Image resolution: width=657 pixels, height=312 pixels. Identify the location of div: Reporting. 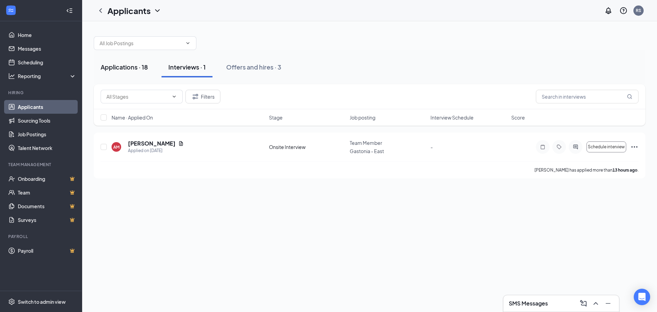
(47, 76).